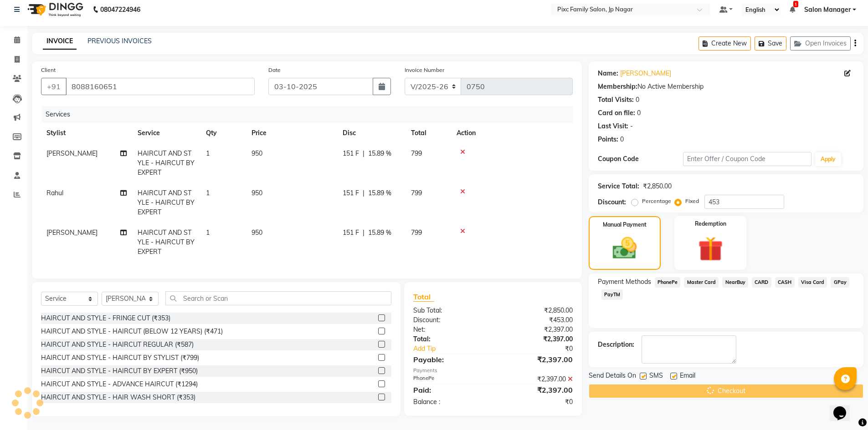 The image size is (868, 430). Describe the element at coordinates (450, 329) in the screenshot. I see `div: Net:` at that location.